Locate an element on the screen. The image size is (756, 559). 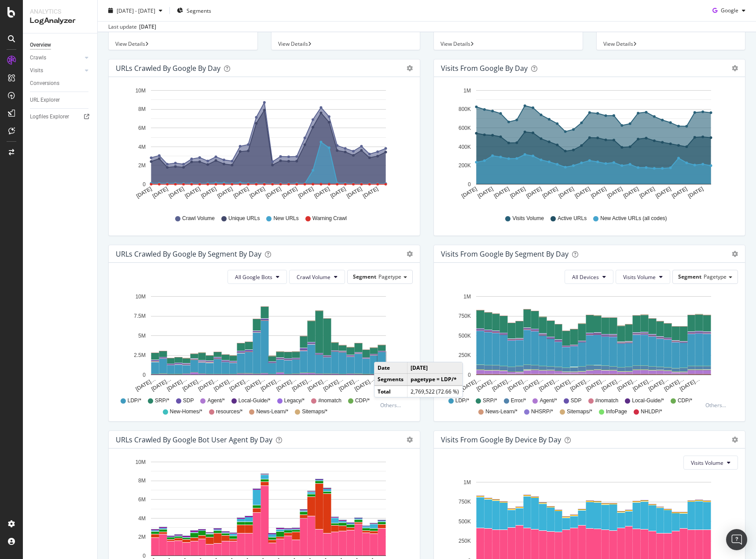
button: Segments is located at coordinates (194, 10).